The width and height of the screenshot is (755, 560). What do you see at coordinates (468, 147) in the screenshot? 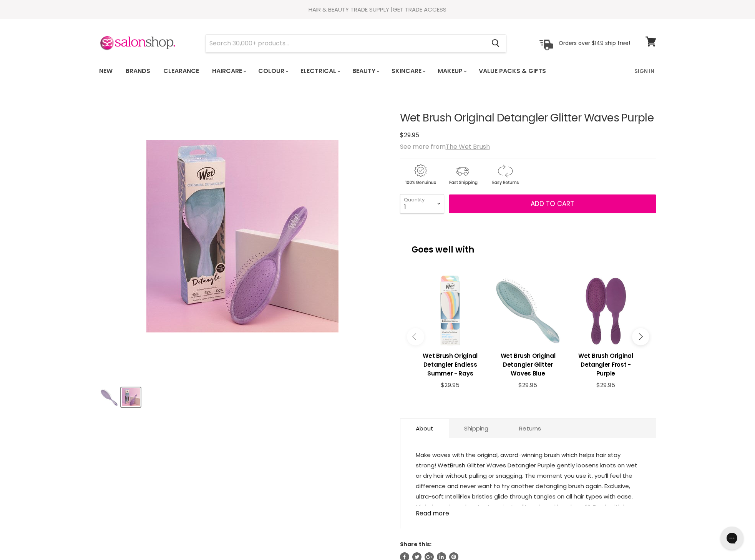
I see `a: The Wet Brush` at bounding box center [468, 147].